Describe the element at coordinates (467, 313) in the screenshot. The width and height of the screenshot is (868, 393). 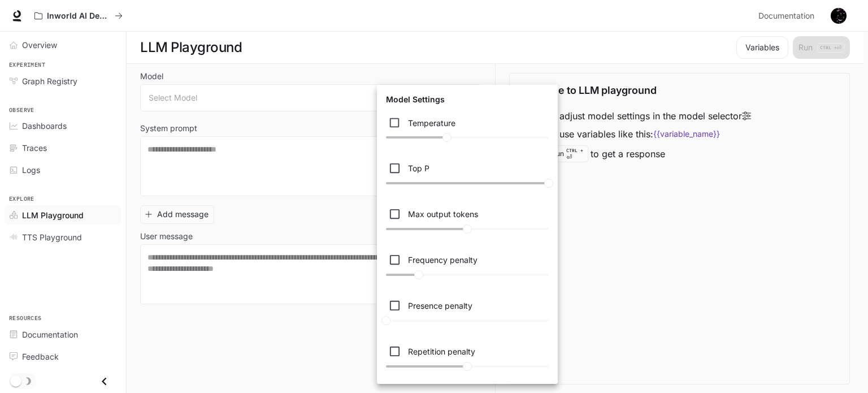
I see `div: Penalizes new tokens based on whether they appear in the generated text so far. Higher values inc...` at that location.